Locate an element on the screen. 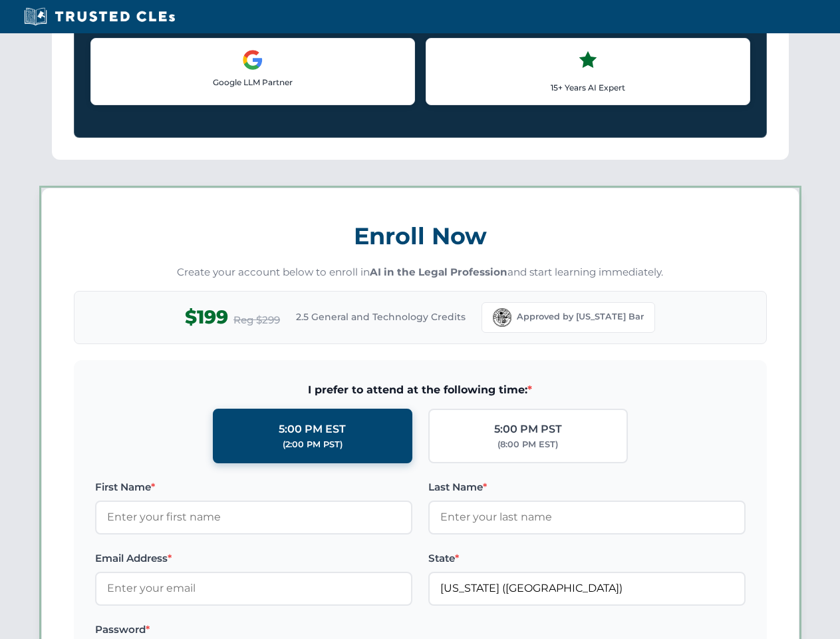 Image resolution: width=840 pixels, height=639 pixels. img: Trusted CLEs is located at coordinates (99, 17).